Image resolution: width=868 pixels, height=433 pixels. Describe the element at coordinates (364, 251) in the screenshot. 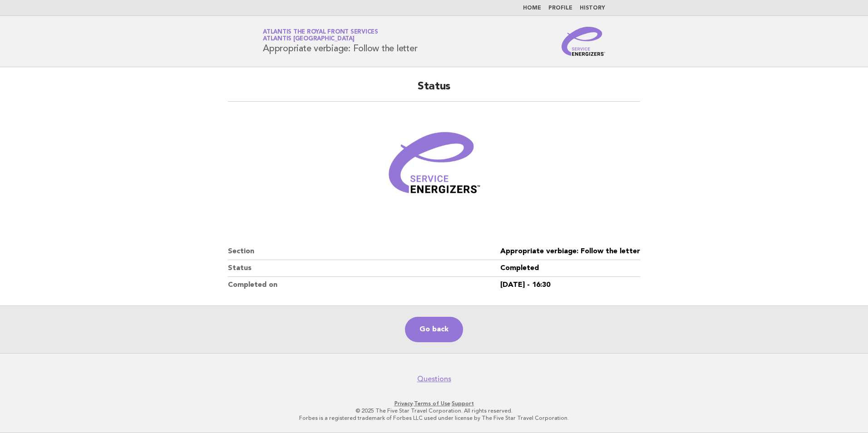

I see `dt: Section` at that location.